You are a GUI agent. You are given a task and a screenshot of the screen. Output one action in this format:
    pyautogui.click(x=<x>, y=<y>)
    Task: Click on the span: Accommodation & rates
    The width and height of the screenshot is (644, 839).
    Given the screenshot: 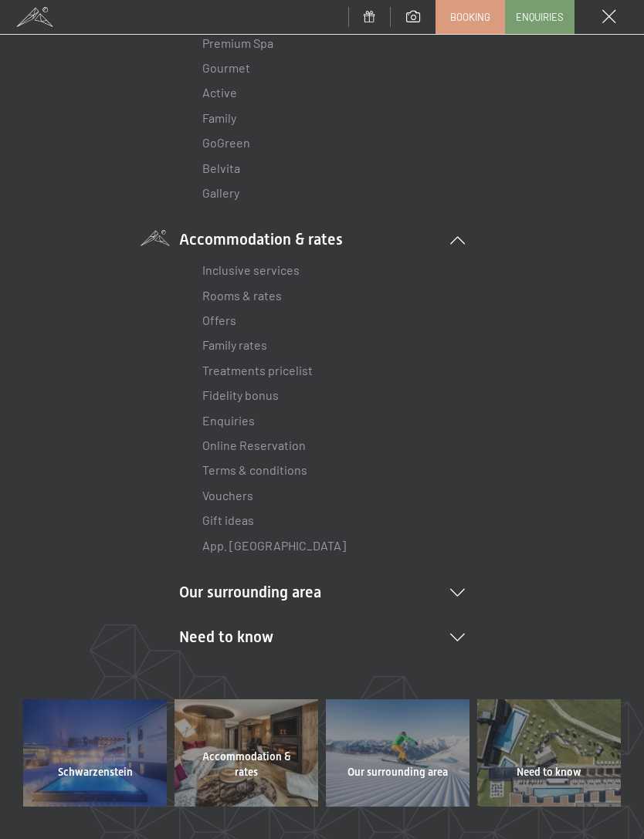 What is the action you would take?
    pyautogui.click(x=246, y=765)
    